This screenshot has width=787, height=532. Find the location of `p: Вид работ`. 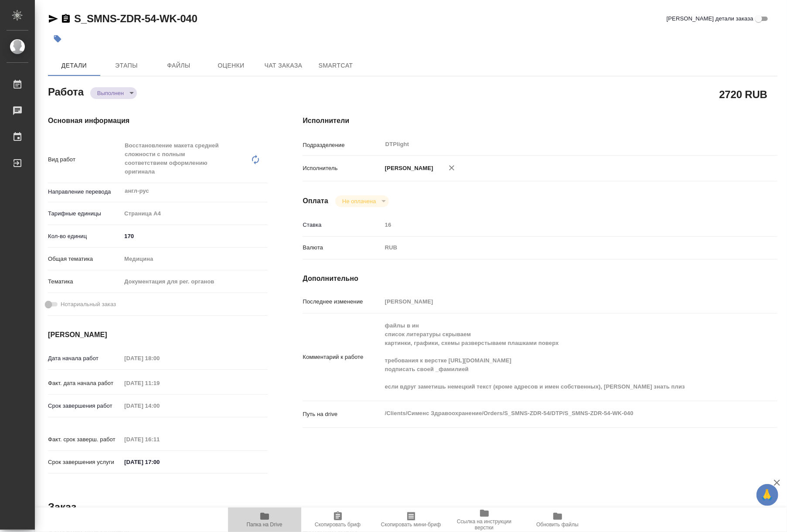

p: Вид работ is located at coordinates (84, 159).